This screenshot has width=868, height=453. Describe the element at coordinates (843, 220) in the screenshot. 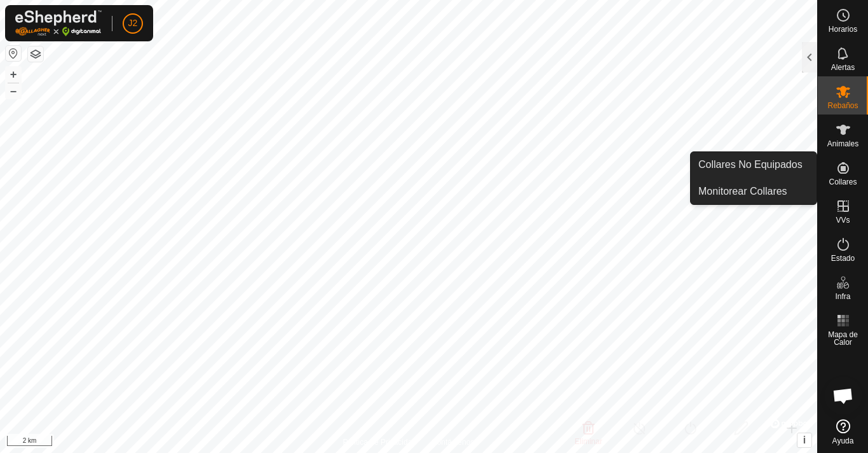

I see `span: VVs` at that location.